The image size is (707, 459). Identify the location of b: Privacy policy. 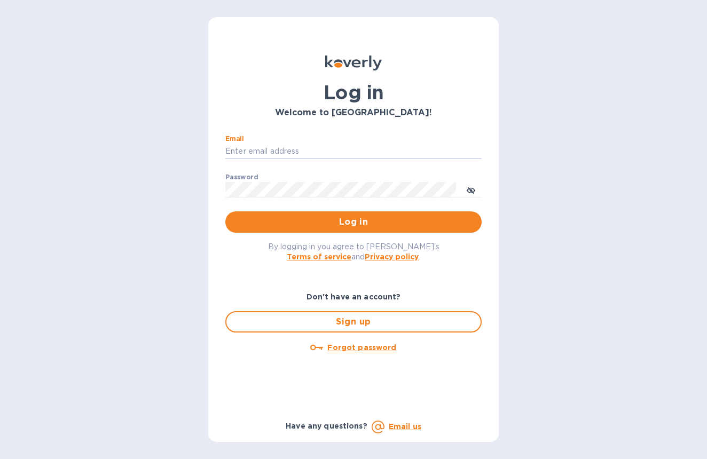
(391, 257).